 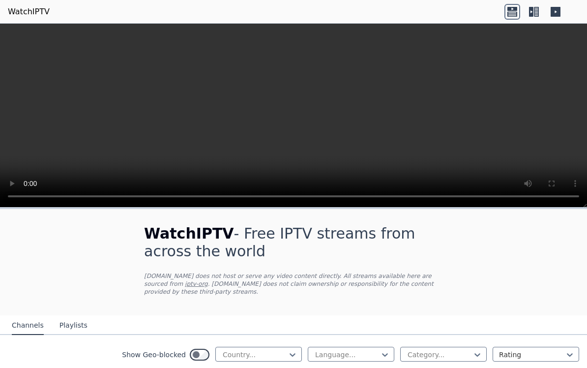 I want to click on label: Show Geo-blocked, so click(x=154, y=354).